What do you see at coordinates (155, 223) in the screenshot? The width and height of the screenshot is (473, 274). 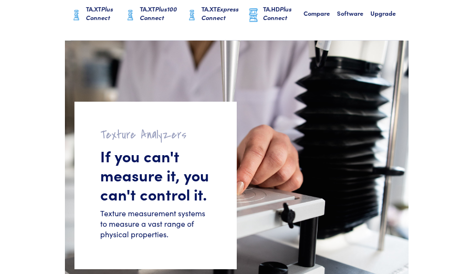 I see `h6: Texture measurement systems to measure a vast range of physical properties.` at bounding box center [155, 223].